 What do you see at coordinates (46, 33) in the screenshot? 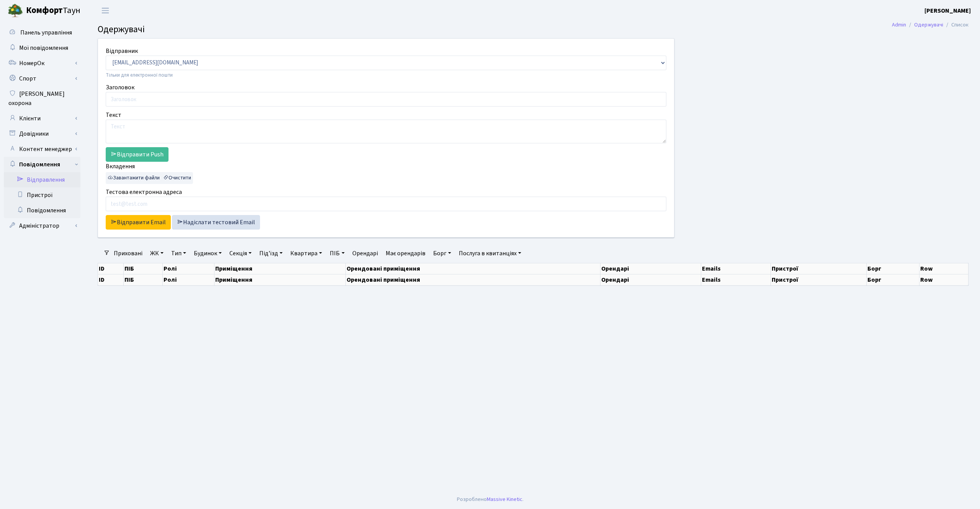
I see `span: Панель управління` at bounding box center [46, 33].